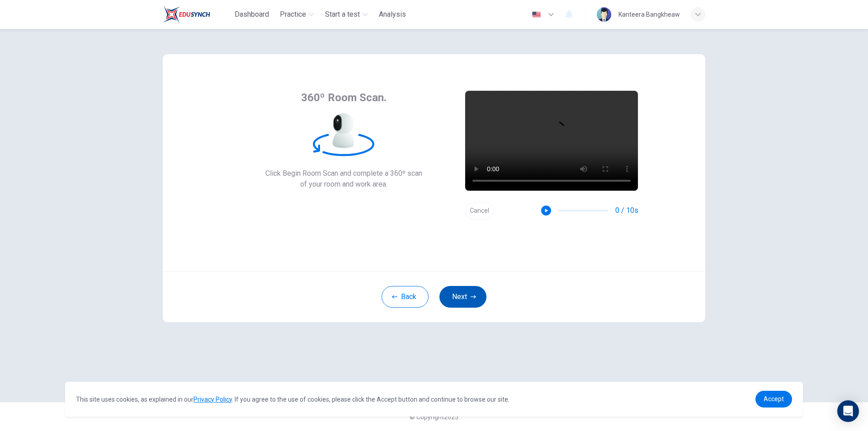  I want to click on button: Dashboard, so click(252, 14).